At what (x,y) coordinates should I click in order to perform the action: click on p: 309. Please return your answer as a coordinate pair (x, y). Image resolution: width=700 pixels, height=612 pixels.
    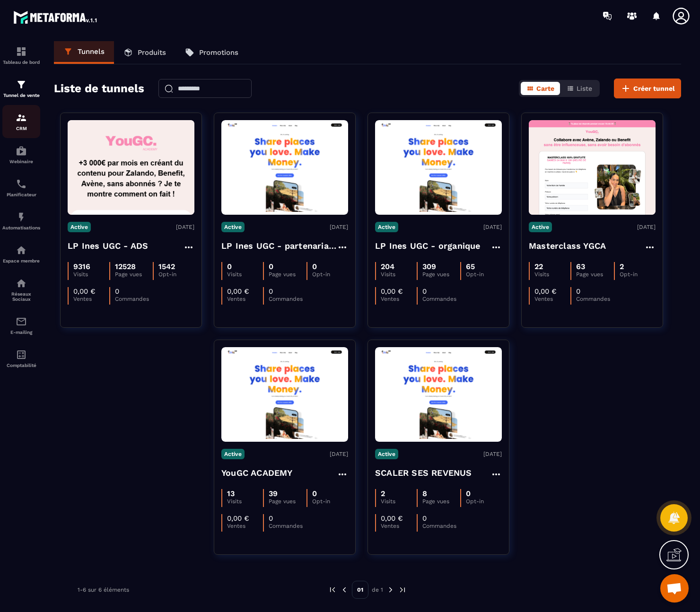
    Looking at the image, I should click on (429, 266).